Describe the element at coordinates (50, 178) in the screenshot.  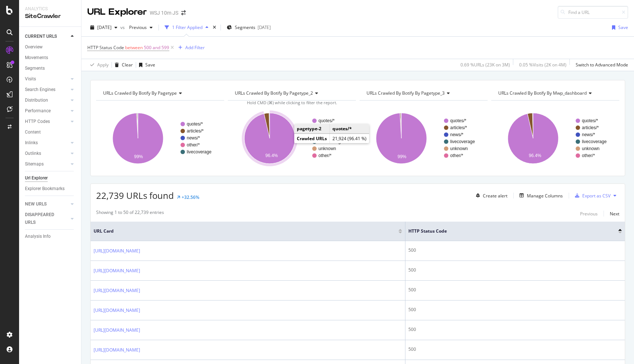
I see `a: Url Explorer` at that location.